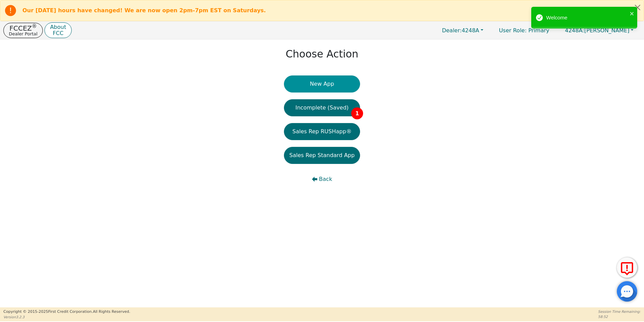  What do you see at coordinates (322, 108) in the screenshot?
I see `button: Incomplete (Saved)1` at bounding box center [322, 108].